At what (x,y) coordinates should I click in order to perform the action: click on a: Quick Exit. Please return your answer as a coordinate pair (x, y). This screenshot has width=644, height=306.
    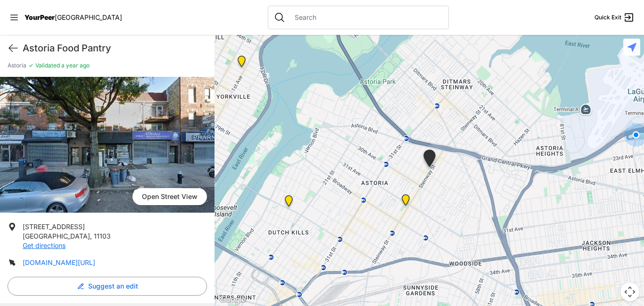
    Looking at the image, I should click on (614, 17).